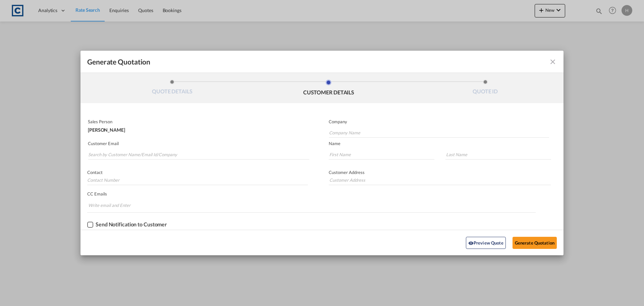  Describe the element at coordinates (485, 88) in the screenshot. I see `li: QUOTE ID` at that location.